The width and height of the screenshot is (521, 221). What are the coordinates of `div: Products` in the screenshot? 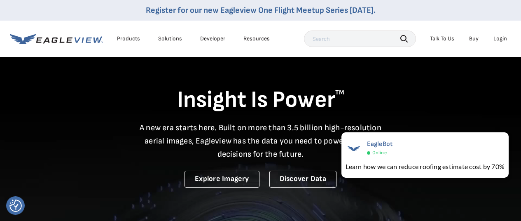 It's located at (128, 39).